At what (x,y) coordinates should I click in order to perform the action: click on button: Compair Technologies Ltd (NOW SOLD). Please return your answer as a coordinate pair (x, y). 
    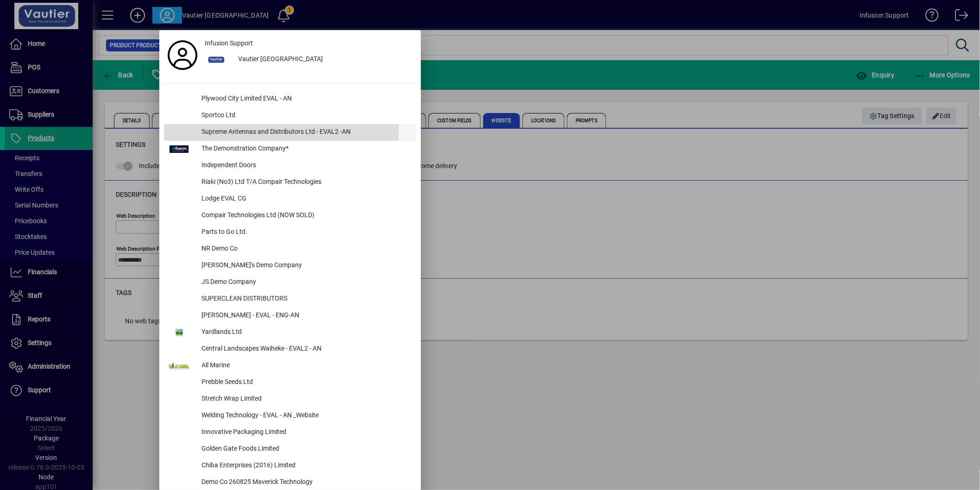
    Looking at the image, I should click on (290, 216).